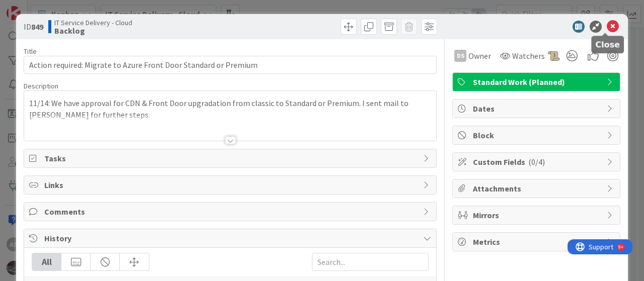 This screenshot has width=644, height=281. What do you see at coordinates (93, 30) in the screenshot?
I see `b: Backlog` at bounding box center [93, 30].